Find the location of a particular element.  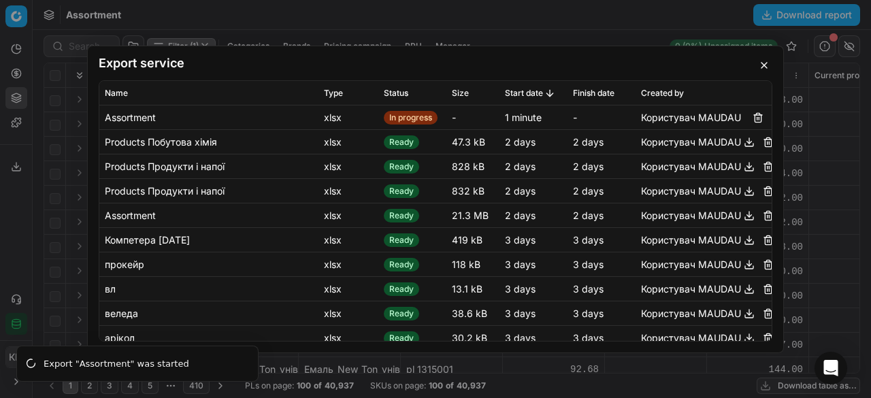

div: 21.3 MB is located at coordinates (473, 215).